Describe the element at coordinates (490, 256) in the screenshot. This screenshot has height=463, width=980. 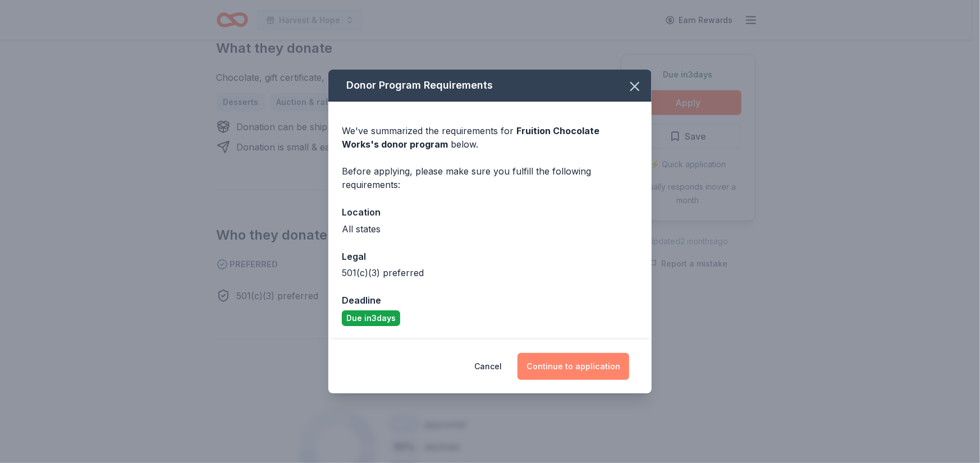
I see `div: Legal` at that location.